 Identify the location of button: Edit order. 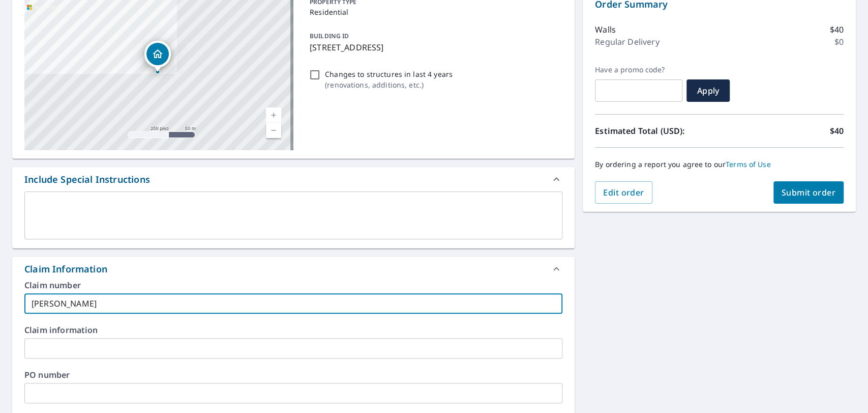
(624, 192).